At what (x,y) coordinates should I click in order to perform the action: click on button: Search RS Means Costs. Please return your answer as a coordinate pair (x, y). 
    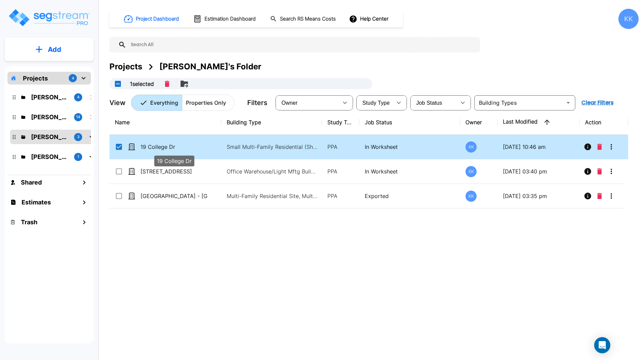
    Looking at the image, I should click on (303, 19).